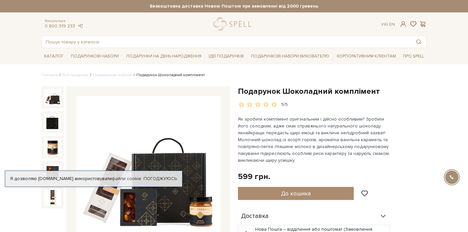 The width and height of the screenshot is (468, 232). What do you see at coordinates (392, 24) in the screenshot?
I see `a: En` at bounding box center [392, 24].